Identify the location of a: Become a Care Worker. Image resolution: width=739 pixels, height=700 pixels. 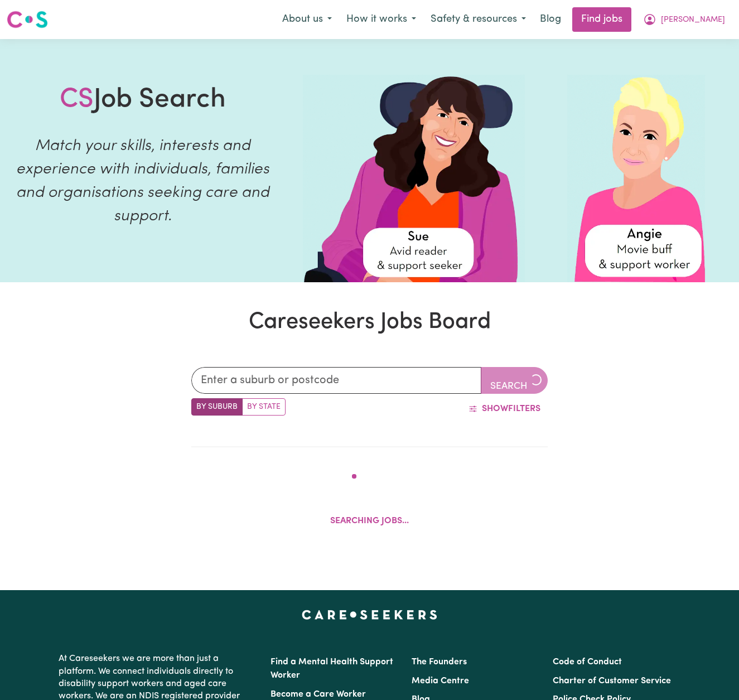
(318, 694).